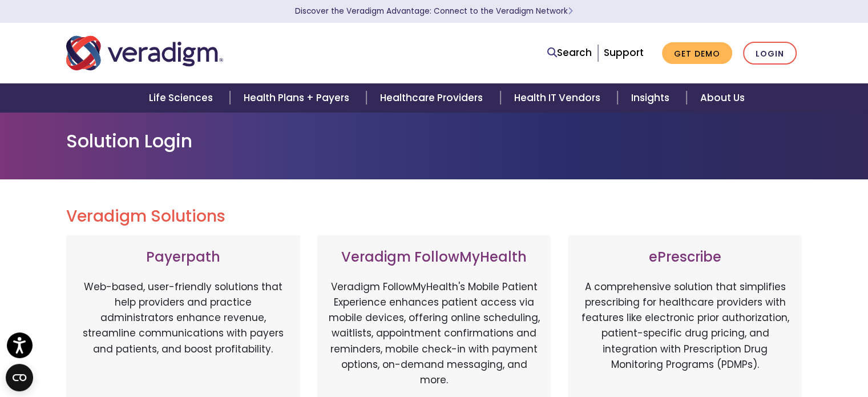 This screenshot has width=868, height=397. I want to click on a: Login, so click(770, 54).